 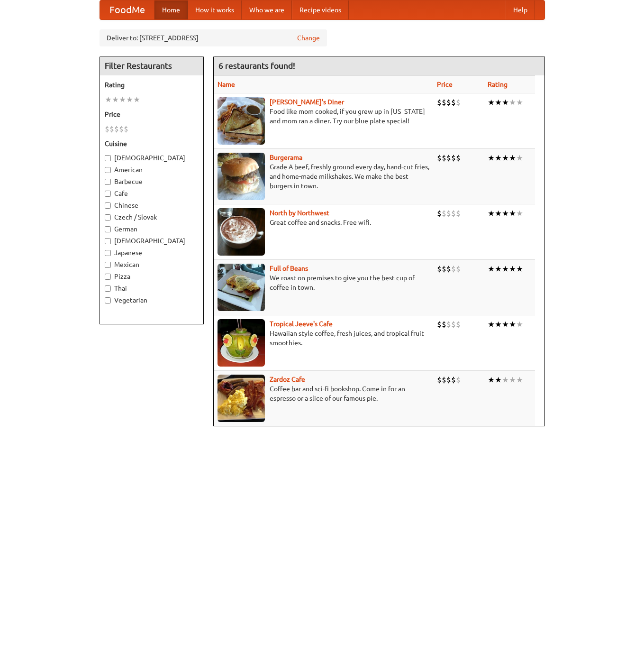 What do you see at coordinates (323, 338) in the screenshot?
I see `p: Hawaiian style coffee, fresh juices, and tropical fruit smoothies.` at bounding box center [323, 338].